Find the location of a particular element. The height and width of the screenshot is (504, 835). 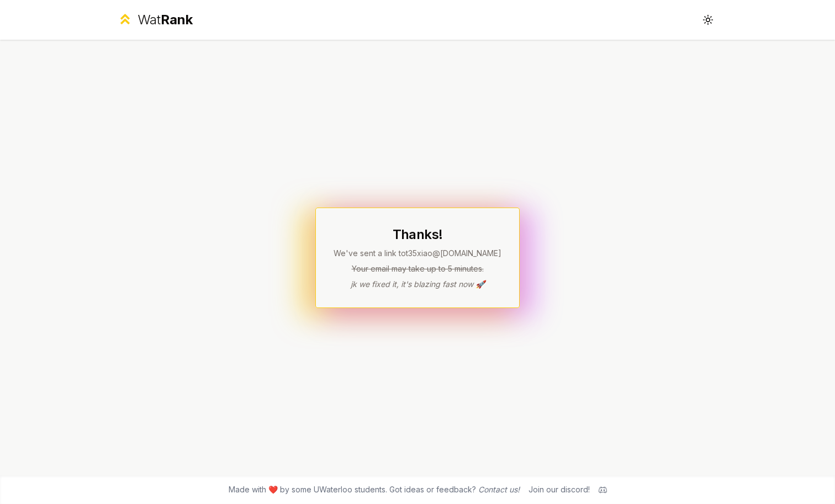

div: Join our discord! is located at coordinates (559, 489).